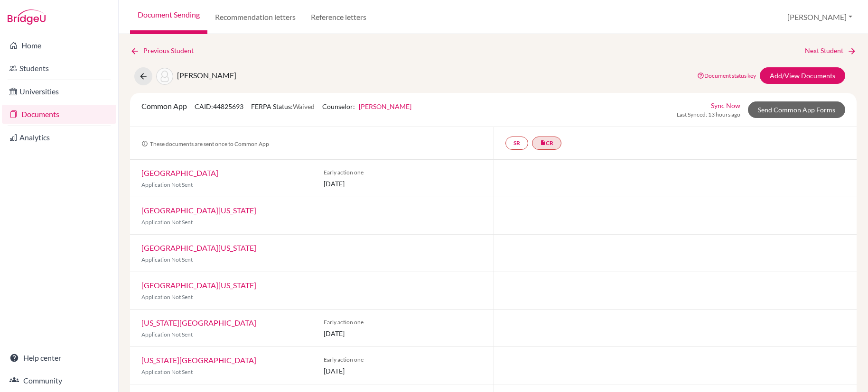 The height and width of the screenshot is (392, 868). What do you see at coordinates (59, 114) in the screenshot?
I see `a: Documents` at bounding box center [59, 114].